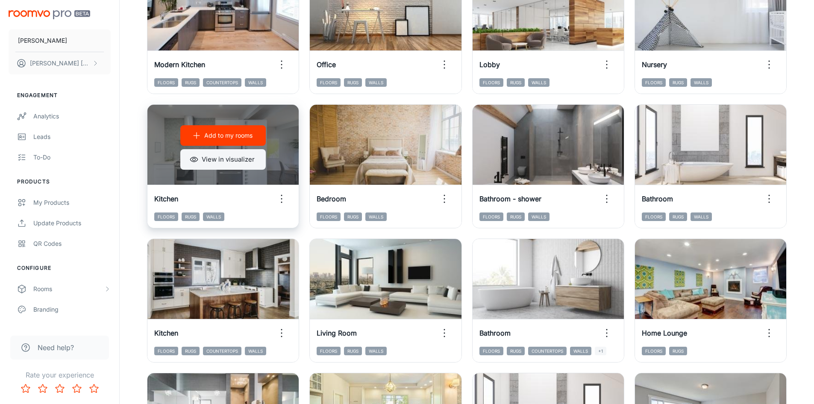 The image size is (814, 404). What do you see at coordinates (72, 309) in the screenshot?
I see `div: Branding` at bounding box center [72, 309].